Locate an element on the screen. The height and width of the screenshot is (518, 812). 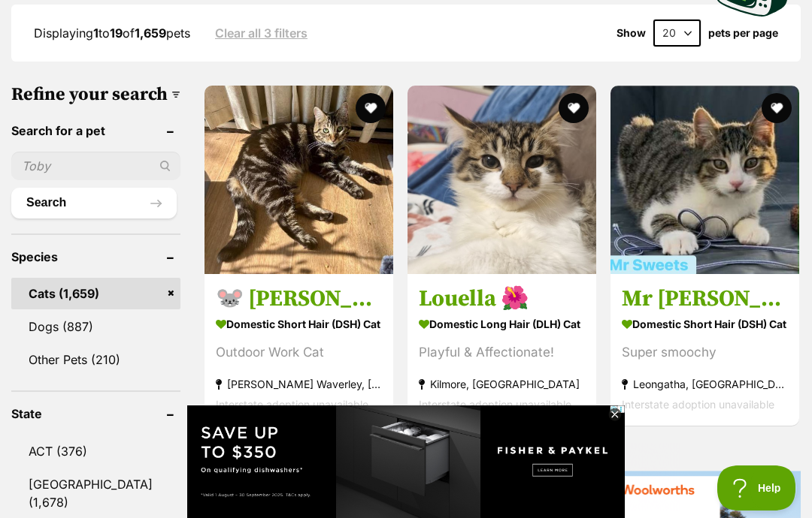
header: State is located at coordinates (95, 414).